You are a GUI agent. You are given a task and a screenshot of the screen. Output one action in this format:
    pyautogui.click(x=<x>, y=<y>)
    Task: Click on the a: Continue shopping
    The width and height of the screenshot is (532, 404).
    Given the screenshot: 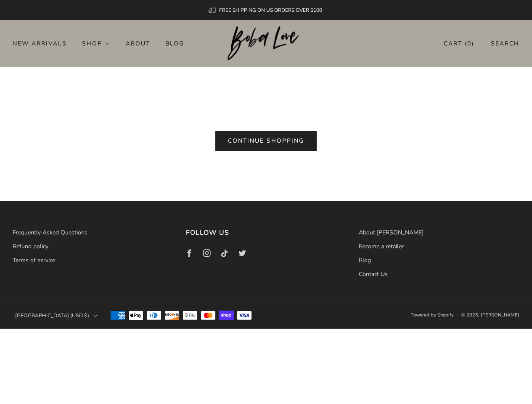 What is the action you would take?
    pyautogui.click(x=266, y=141)
    